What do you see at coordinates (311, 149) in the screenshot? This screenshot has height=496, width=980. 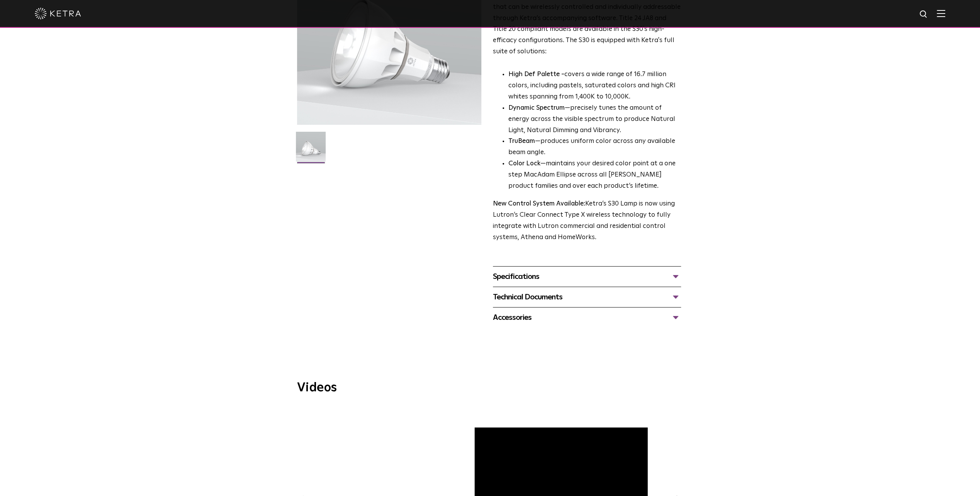 I see `img: S30-Lamp-Edison-2021-Web-Square` at bounding box center [311, 149].